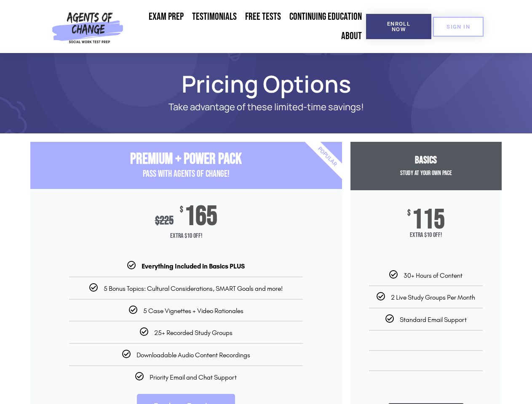 Image resolution: width=532 pixels, height=404 pixels. I want to click on h3: Premium + Power Pack, so click(186, 159).